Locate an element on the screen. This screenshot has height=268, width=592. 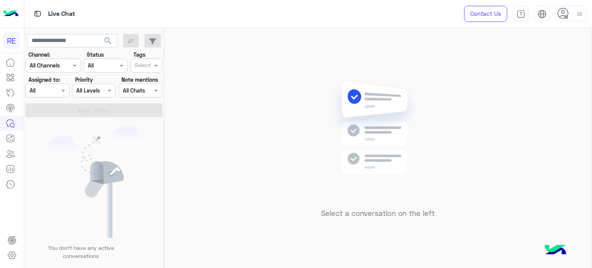
a: tab is located at coordinates (520, 14).